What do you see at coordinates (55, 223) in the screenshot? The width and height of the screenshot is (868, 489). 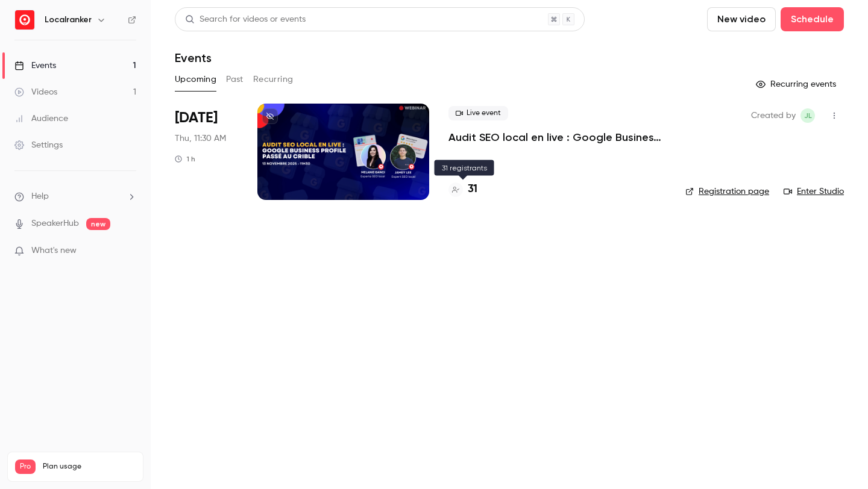 I see `a: SpeakerHub` at bounding box center [55, 223].